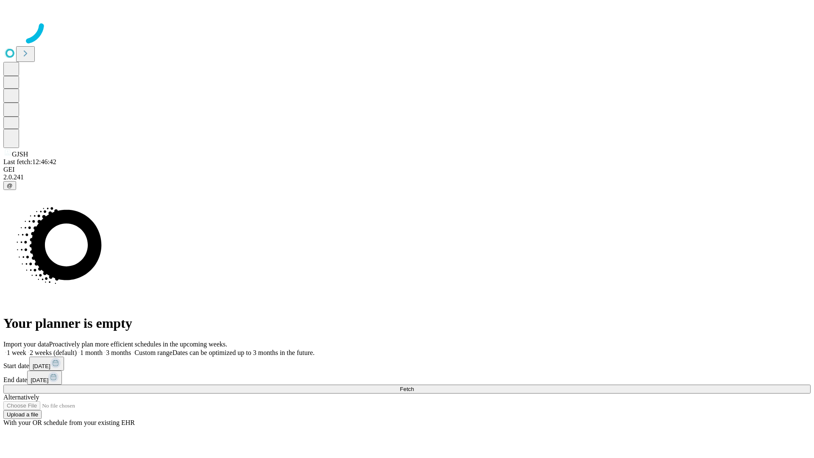 The image size is (814, 458). Describe the element at coordinates (406, 389) in the screenshot. I see `span: Fetch` at that location.